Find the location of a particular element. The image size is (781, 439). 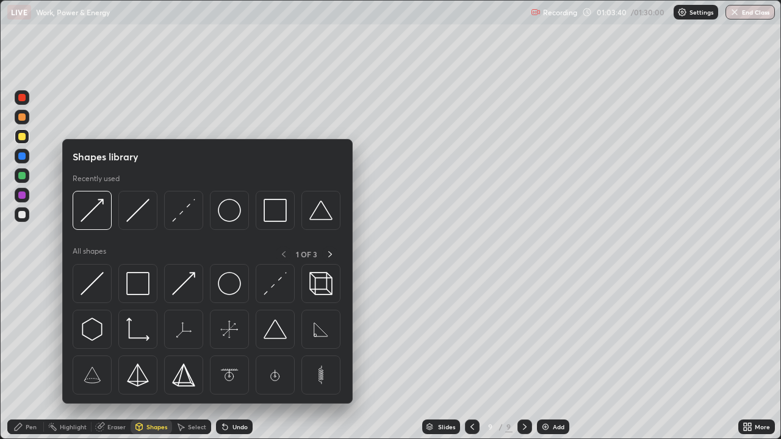

p: Recording is located at coordinates (560, 12).